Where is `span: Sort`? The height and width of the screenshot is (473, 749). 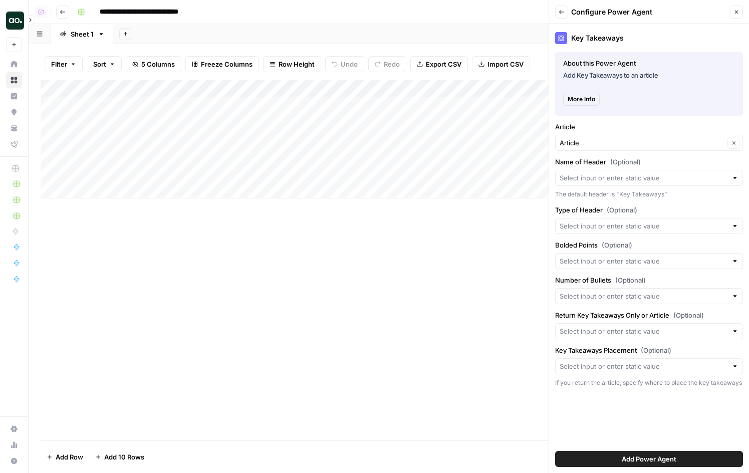 span: Sort is located at coordinates (100, 64).